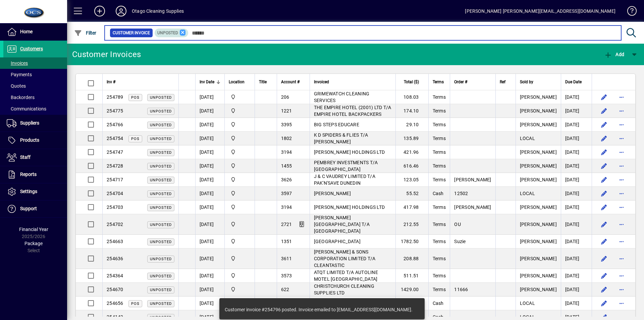 The height and width of the screenshot is (320, 644). What do you see at coordinates (35, 140) in the screenshot?
I see `a: Products` at bounding box center [35, 140].